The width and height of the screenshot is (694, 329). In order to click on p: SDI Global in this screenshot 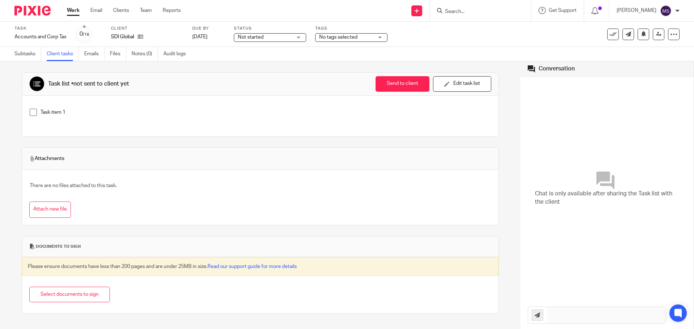, I will do `click(123, 37)`.